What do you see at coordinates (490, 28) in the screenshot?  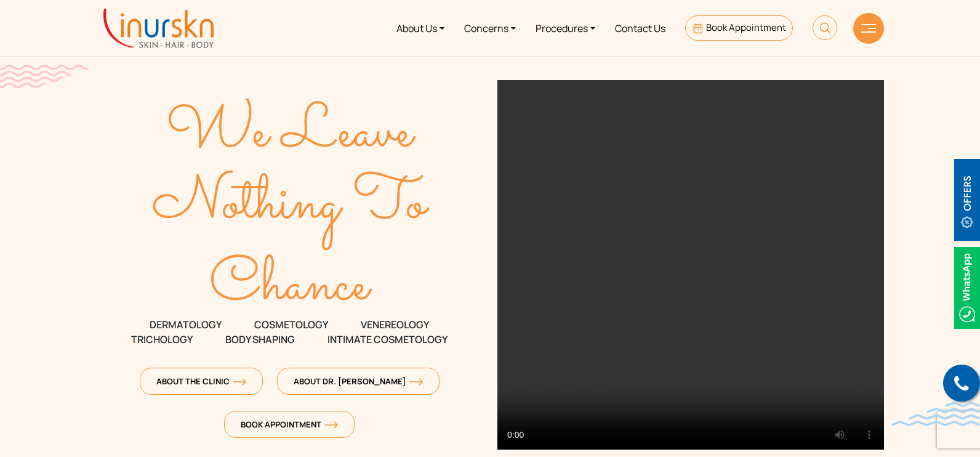 I see `a: Concerns` at bounding box center [490, 28].